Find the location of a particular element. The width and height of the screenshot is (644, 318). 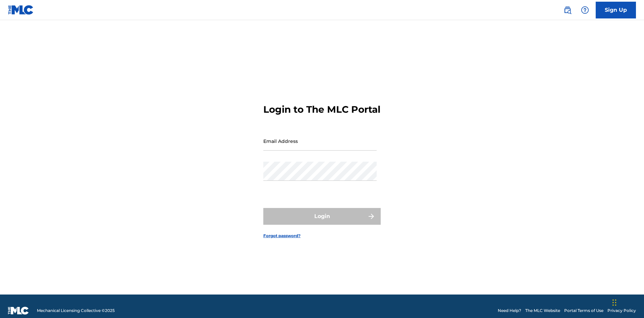

a: Need Help? is located at coordinates (509, 311).